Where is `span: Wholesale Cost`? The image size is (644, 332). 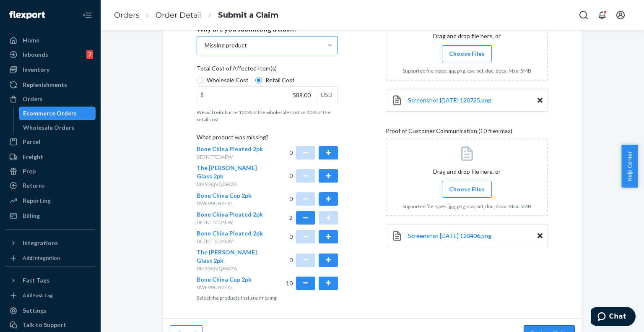
span: Wholesale Cost is located at coordinates (227, 80).